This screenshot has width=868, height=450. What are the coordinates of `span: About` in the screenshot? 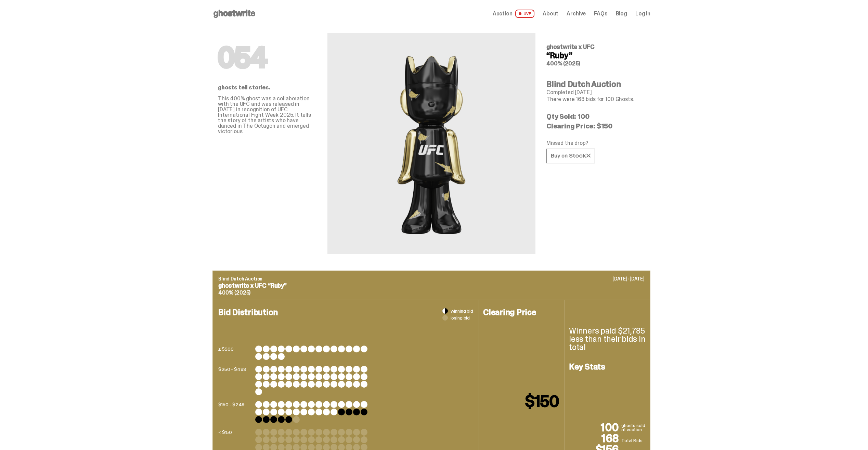 It's located at (550, 14).